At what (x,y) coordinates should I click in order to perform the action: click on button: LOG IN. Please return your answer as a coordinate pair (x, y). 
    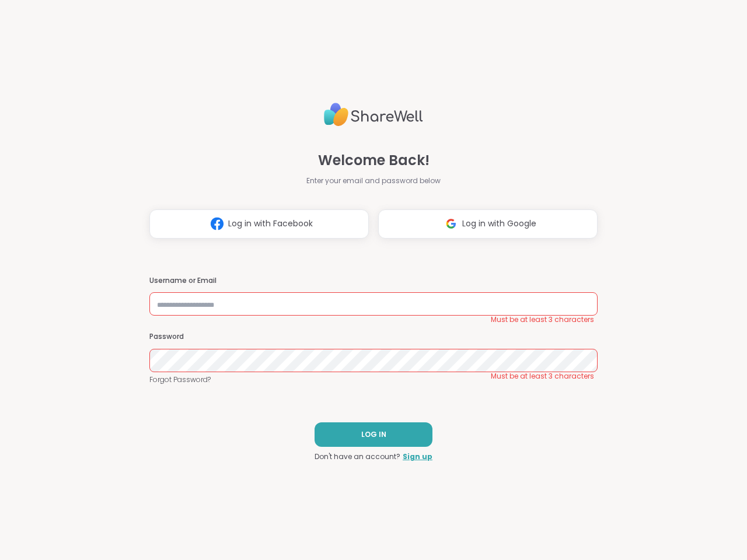
    Looking at the image, I should click on (374, 435).